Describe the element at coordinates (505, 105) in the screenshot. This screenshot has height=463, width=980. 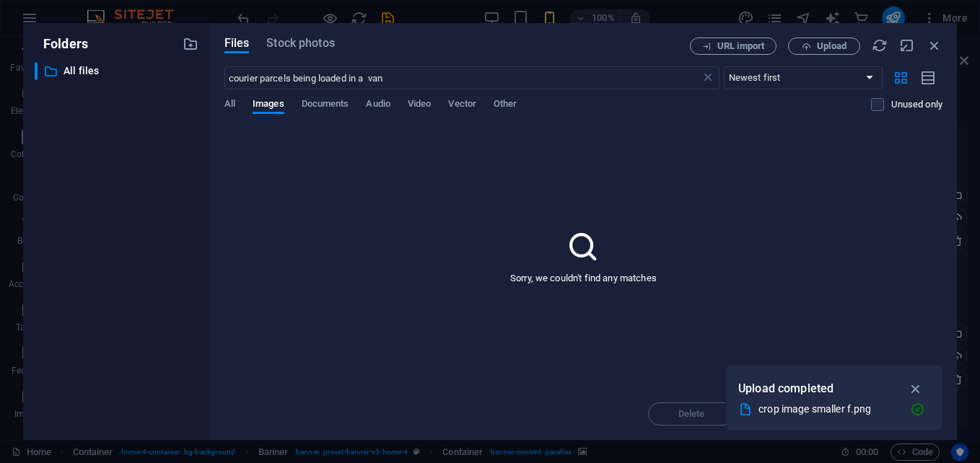
I see `span: Other` at that location.